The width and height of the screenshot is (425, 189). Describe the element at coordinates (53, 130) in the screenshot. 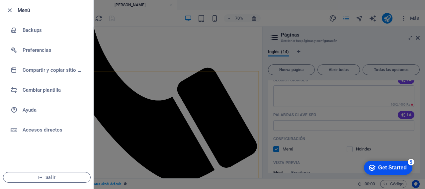

I see `h6: Accesos directos` at that location.